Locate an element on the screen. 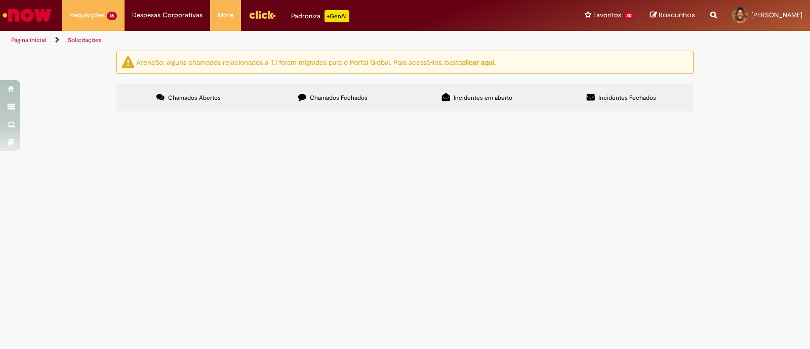 Image resolution: width=810 pixels, height=349 pixels. p: +GenAi is located at coordinates (337, 16).